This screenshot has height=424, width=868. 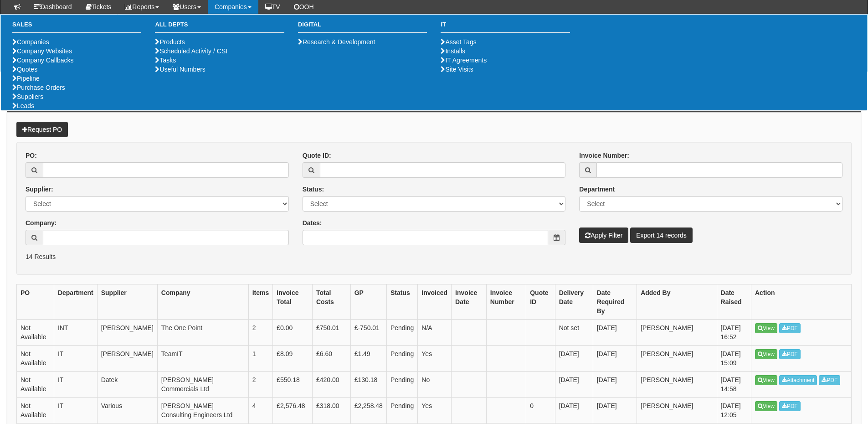 What do you see at coordinates (604, 235) in the screenshot?
I see `button: Apply Filter` at bounding box center [604, 235].